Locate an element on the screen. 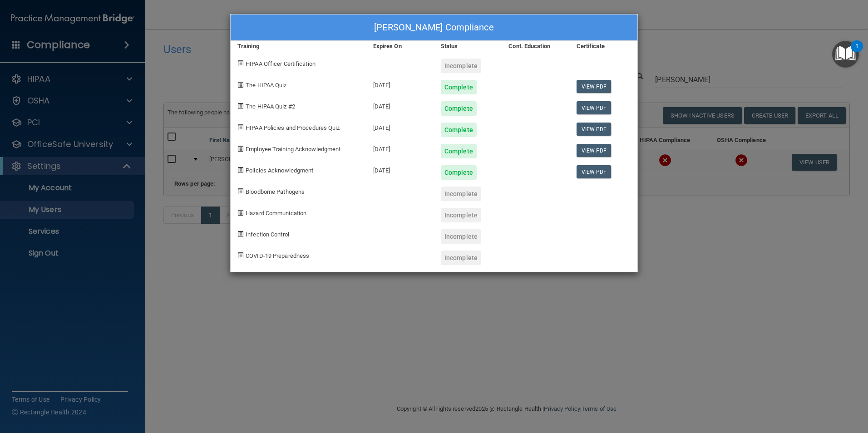 The image size is (868, 433). span: Policies Acknowledgment is located at coordinates (279, 170).